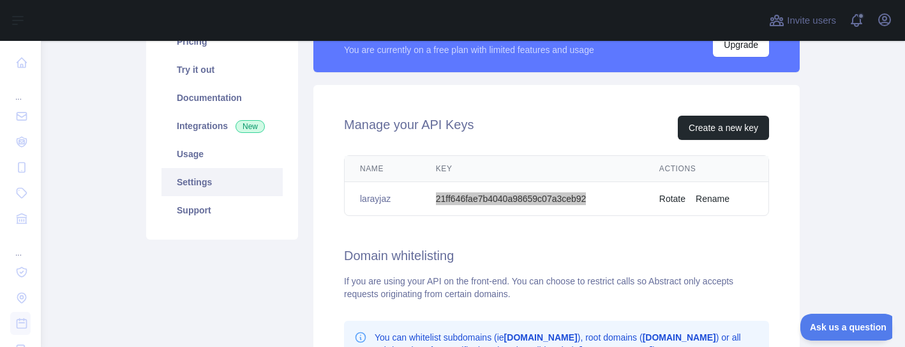 This screenshot has width=905, height=347. Describe the element at coordinates (533, 169) in the screenshot. I see `th: Key` at that location.